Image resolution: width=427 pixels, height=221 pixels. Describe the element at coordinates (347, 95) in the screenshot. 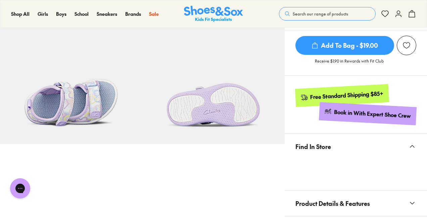

I see `div: Free Standard Shipping $85+` at that location.